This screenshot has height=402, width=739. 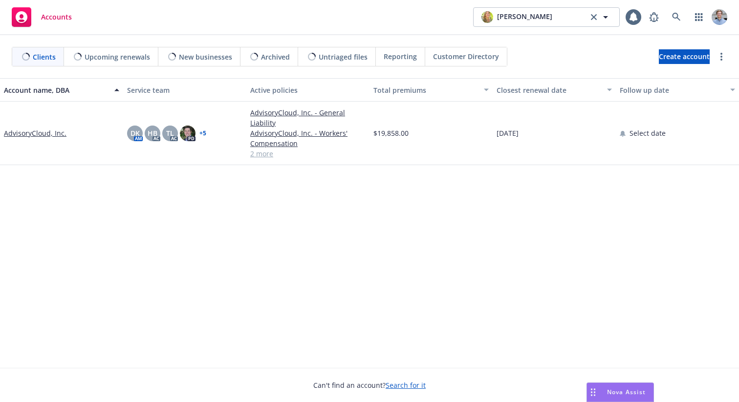 I want to click on span: Nova Assist, so click(x=626, y=392).